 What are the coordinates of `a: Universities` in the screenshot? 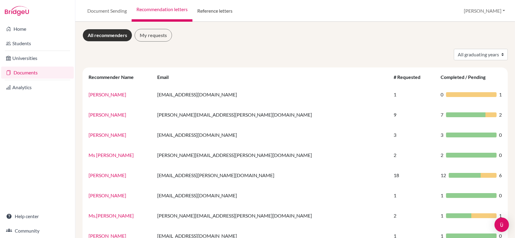 It's located at (37, 58).